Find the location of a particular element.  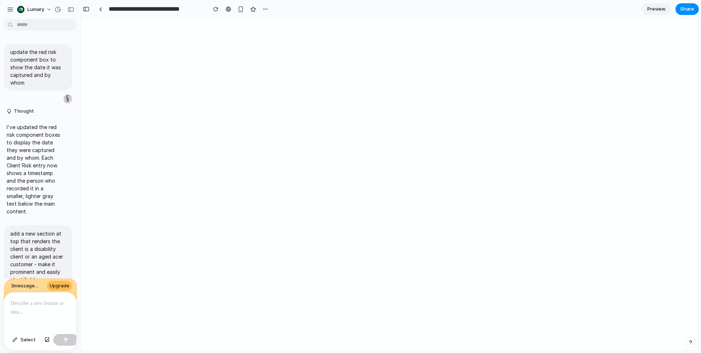

span: 3 message s left this week is located at coordinates (26, 286).